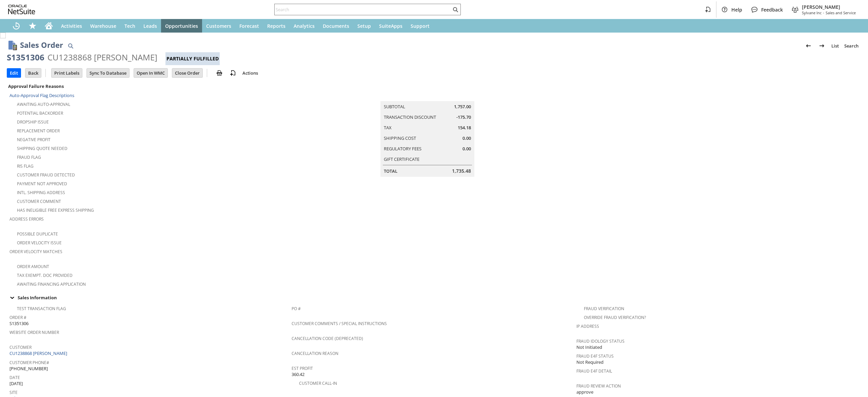 This screenshot has width=868, height=397. What do you see at coordinates (276, 26) in the screenshot?
I see `a: Reports` at bounding box center [276, 26].